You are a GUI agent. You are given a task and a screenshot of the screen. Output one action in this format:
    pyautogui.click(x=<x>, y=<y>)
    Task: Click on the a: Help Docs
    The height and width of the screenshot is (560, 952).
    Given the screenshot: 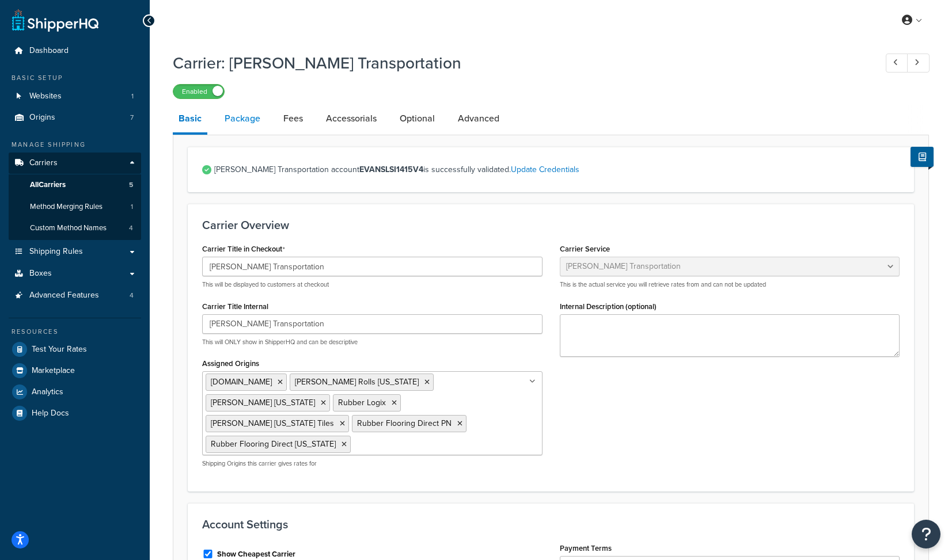 What is the action you would take?
    pyautogui.click(x=75, y=414)
    